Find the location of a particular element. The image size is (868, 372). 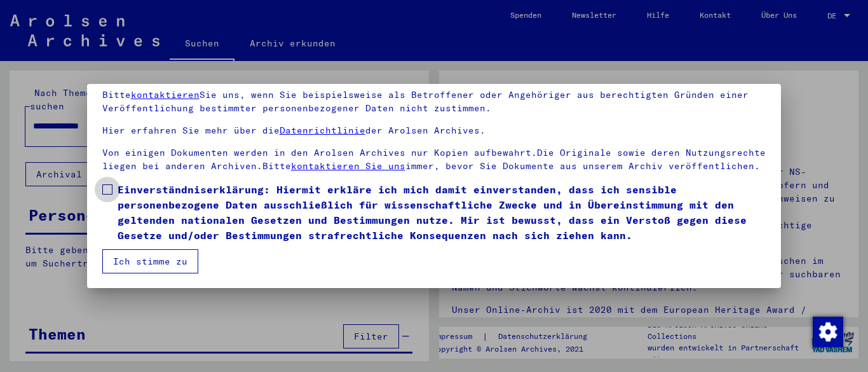

span: Einverständniserklärung: Hiermit erkläre ich mich damit einverstanden, dass ich sensible personen... is located at coordinates (441, 213).